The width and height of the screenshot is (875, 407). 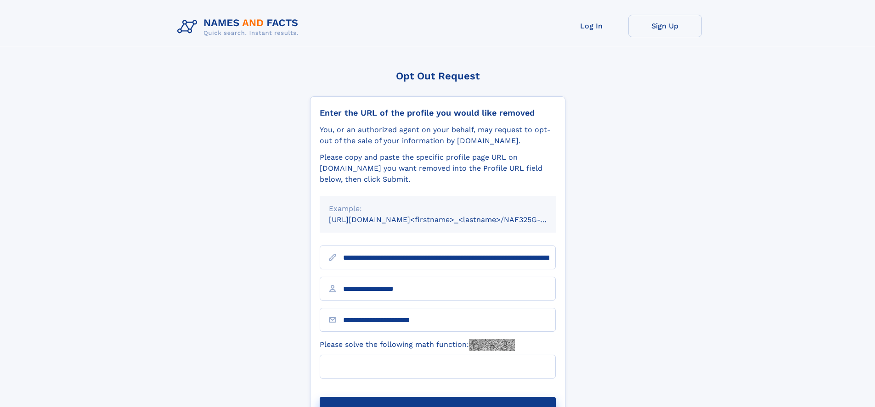 I want to click on a: Log In, so click(x=591, y=26).